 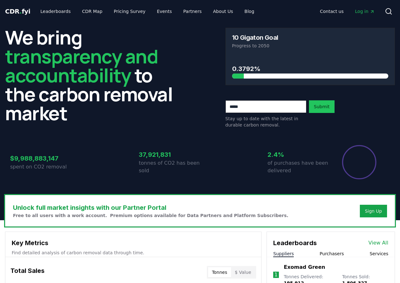 What do you see at coordinates (365, 11) in the screenshot?
I see `span: Log in` at bounding box center [365, 11].